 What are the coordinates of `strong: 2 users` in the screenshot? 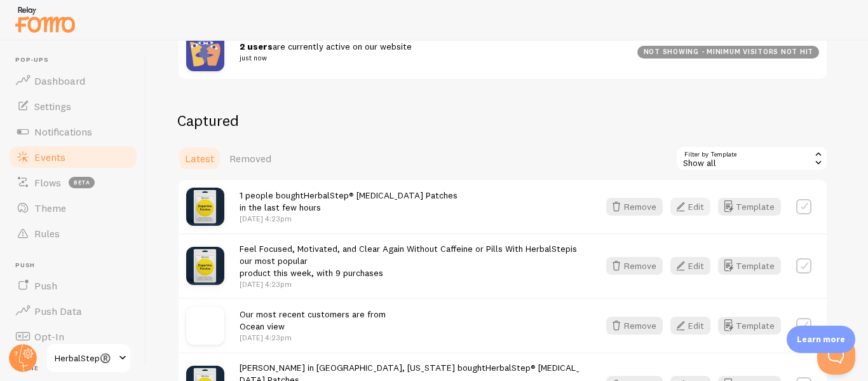 It's located at (256, 46).